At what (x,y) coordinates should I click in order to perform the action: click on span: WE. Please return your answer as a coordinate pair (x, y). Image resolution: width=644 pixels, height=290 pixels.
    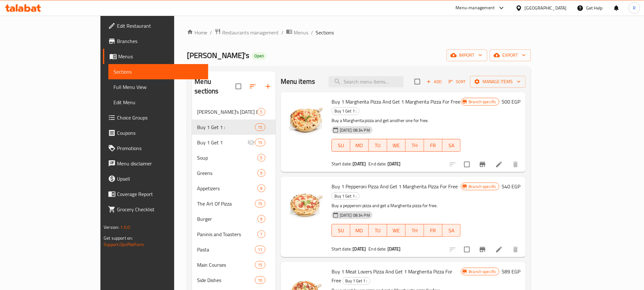
    Looking at the image, I should click on (396, 145).